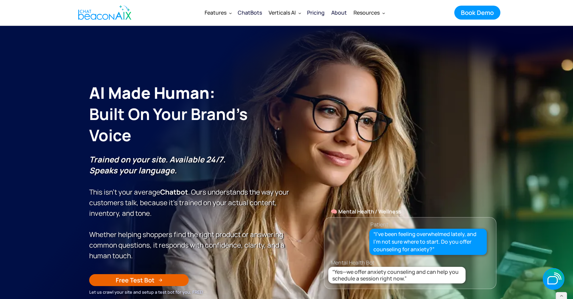  I want to click on span: Built on Your Brand’s Voice, so click(168, 124).